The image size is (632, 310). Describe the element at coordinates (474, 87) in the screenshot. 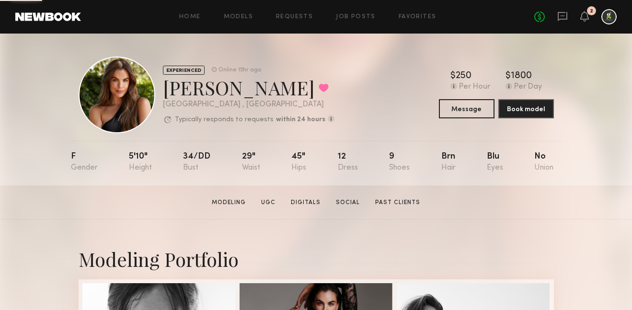

I see `div: Per Hour` at that location.